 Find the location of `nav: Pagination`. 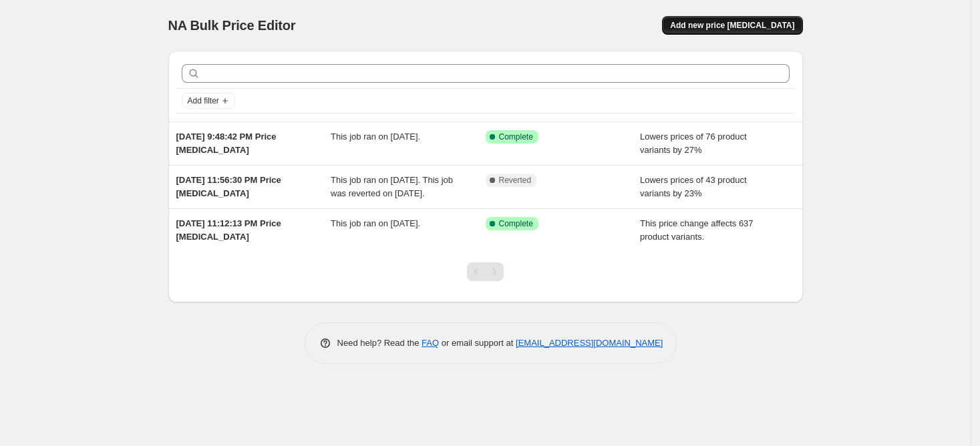

nav: Pagination is located at coordinates (485, 272).